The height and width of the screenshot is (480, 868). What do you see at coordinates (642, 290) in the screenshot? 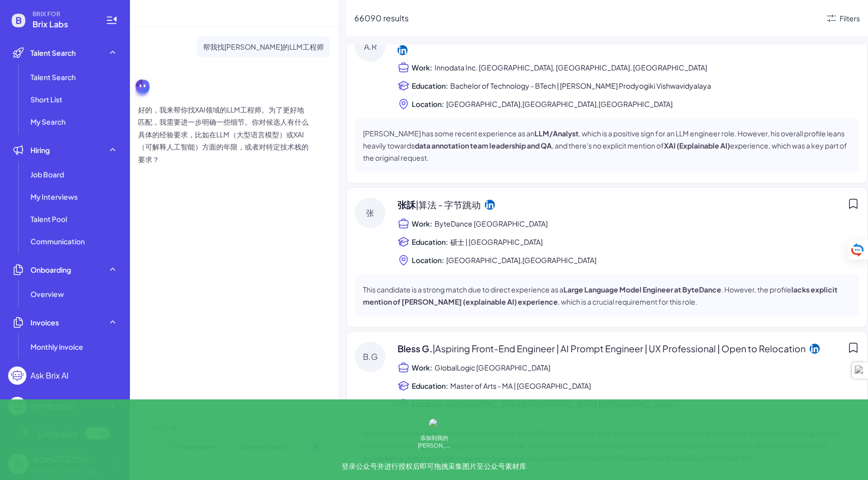
I see `strong: Large Language Model Engineer at ByteDance` at bounding box center [642, 290].